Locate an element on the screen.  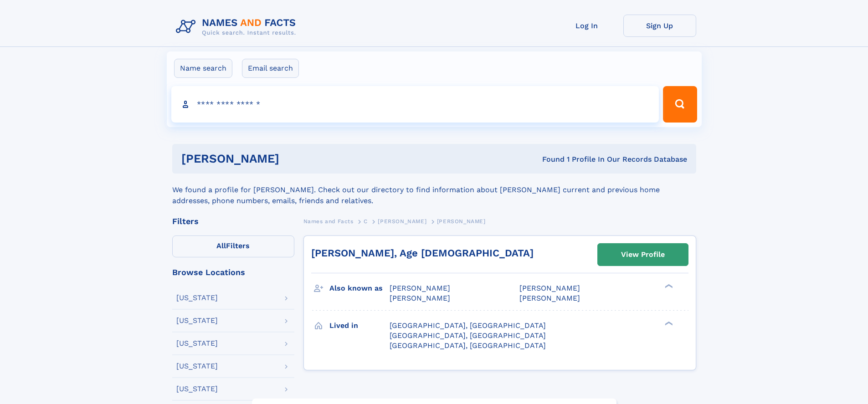
h3: Lived in is located at coordinates (360, 326).